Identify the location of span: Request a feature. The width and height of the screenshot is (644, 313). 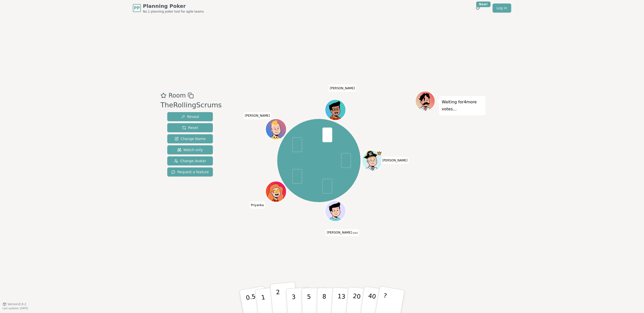
(190, 171).